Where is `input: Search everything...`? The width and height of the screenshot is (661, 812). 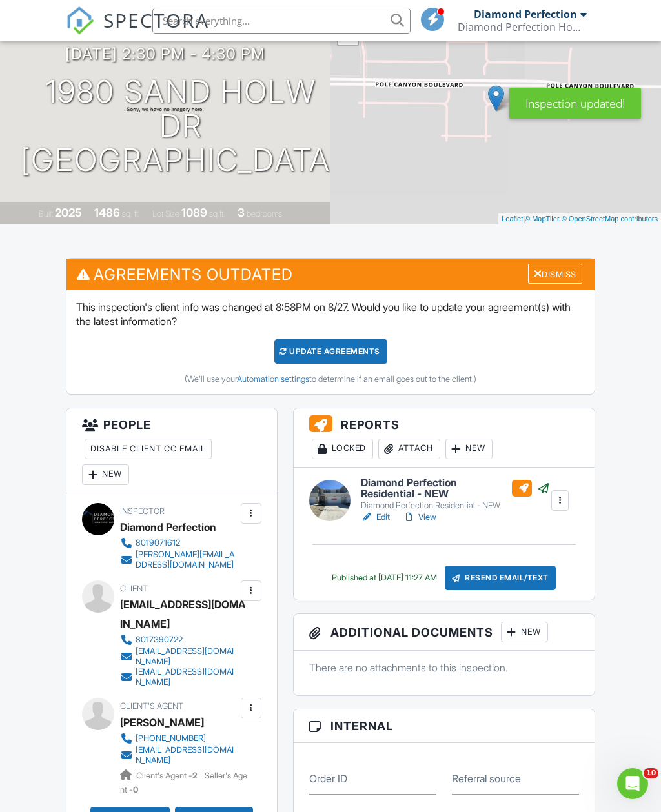
input: Search everything... is located at coordinates (281, 20).